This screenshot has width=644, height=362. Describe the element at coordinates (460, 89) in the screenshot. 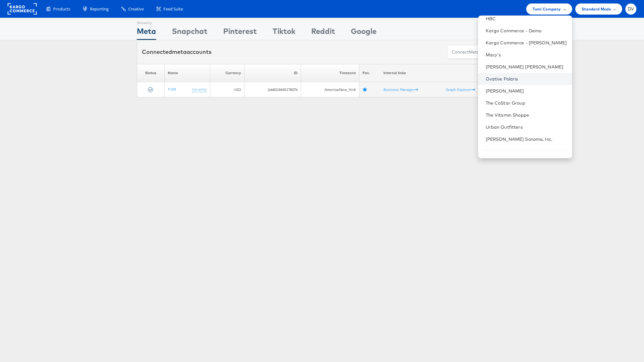

I see `a: Graph Explorer` at that location.